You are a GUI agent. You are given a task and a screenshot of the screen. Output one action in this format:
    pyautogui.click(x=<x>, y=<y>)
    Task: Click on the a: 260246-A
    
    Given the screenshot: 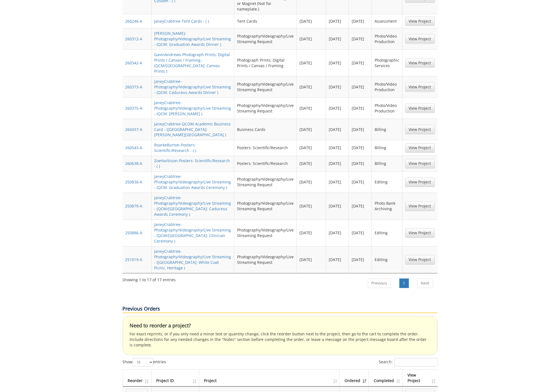 What is the action you would take?
    pyautogui.click(x=134, y=21)
    